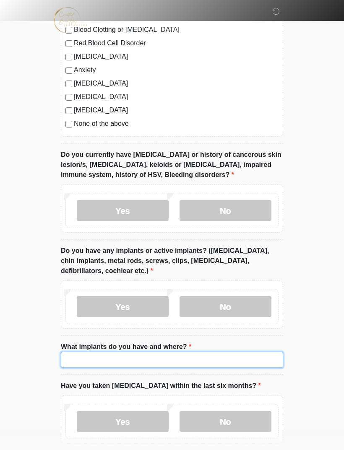  Describe the element at coordinates (69, 124) in the screenshot. I see `input: None of the above` at that location.